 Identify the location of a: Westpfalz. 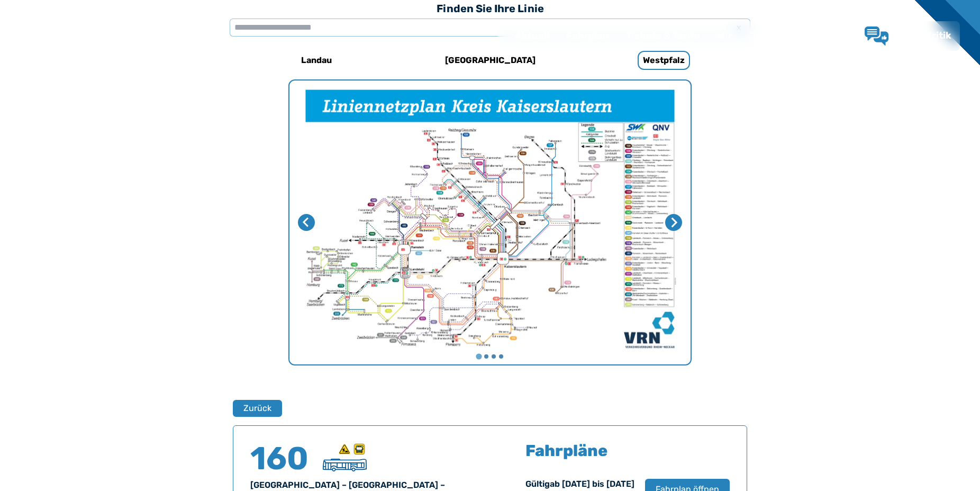
(663, 60).